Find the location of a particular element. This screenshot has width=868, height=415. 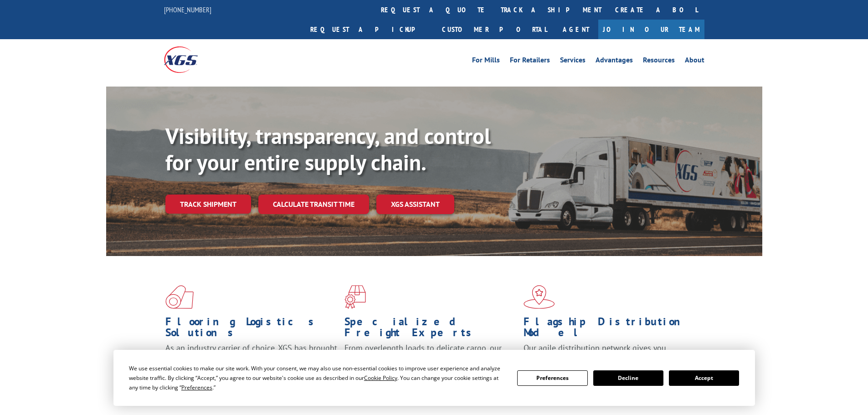

a: Join Our Team is located at coordinates (652, 29).